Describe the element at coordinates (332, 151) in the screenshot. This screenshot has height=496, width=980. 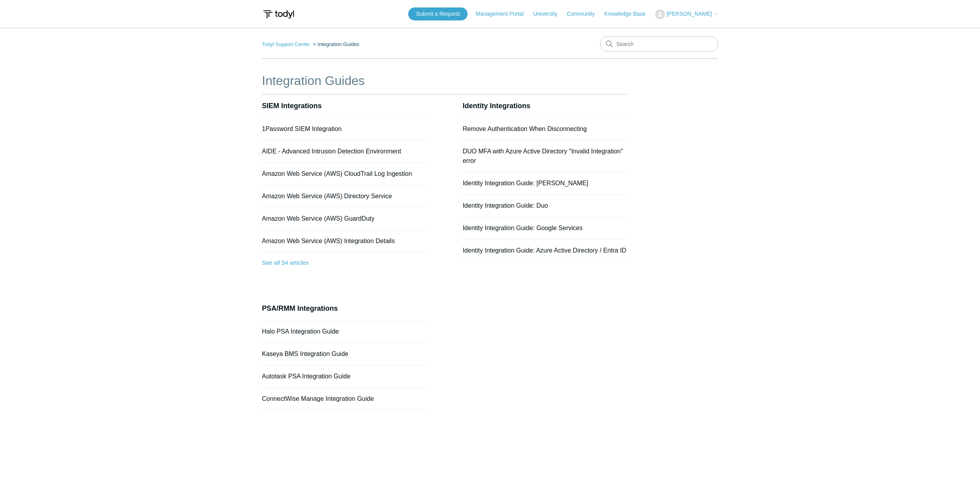
I see `a: AIDE - Advanced Intrusion Detection Environment` at that location.